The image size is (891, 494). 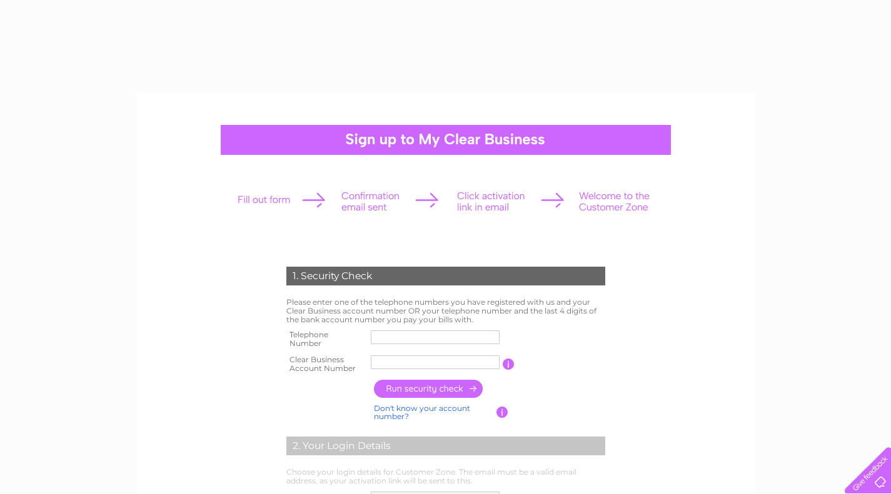 I want to click on div: 1. Security Check, so click(x=446, y=276).